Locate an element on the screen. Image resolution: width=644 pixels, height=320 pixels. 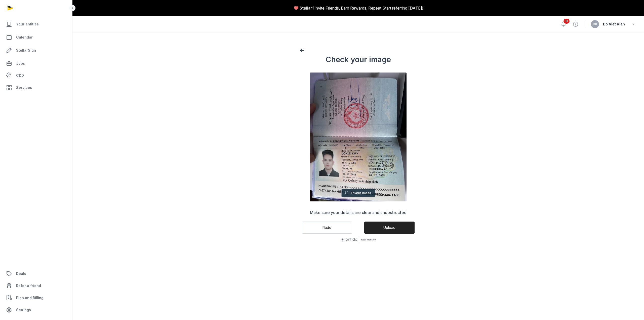
span: Enlarge image is located at coordinates (361, 193).